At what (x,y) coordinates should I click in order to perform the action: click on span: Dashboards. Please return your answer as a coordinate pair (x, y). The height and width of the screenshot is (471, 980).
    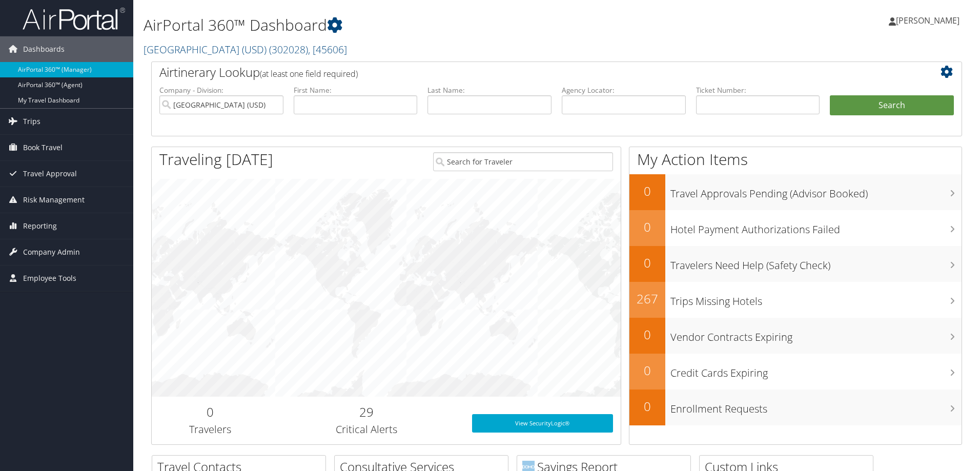
    Looking at the image, I should click on (43, 49).